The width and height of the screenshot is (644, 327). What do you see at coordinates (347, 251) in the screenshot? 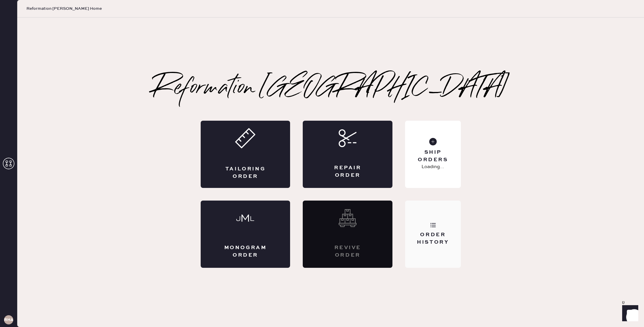
I see `div: Revive order` at bounding box center [347, 251].